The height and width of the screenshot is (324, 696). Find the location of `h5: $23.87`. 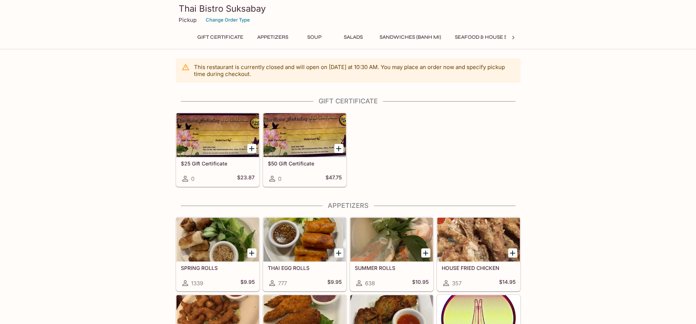

h5: $23.87 is located at coordinates (246, 179).